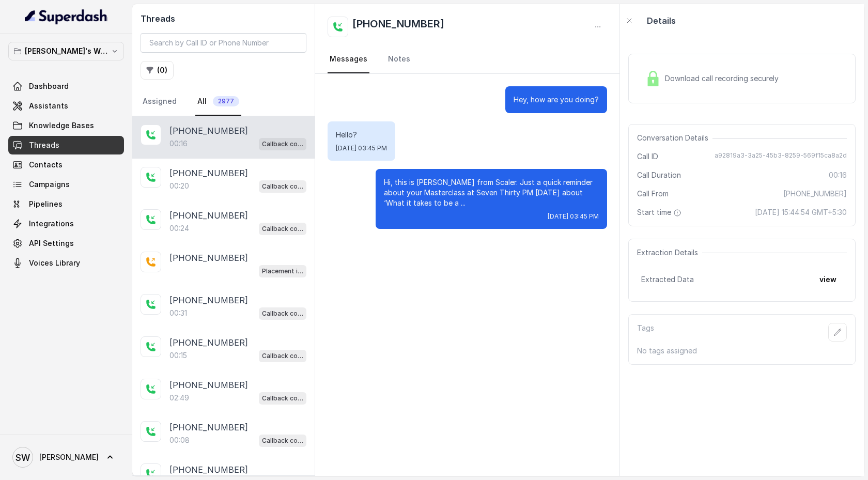  Describe the element at coordinates (45, 165) in the screenshot. I see `span: Contacts` at that location.